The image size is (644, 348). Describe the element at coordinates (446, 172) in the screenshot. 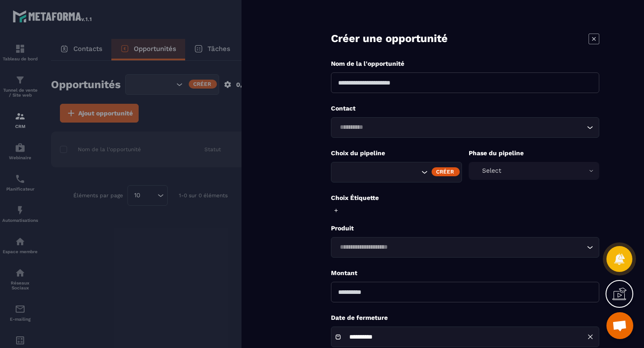

I see `div: Créer` at that location.